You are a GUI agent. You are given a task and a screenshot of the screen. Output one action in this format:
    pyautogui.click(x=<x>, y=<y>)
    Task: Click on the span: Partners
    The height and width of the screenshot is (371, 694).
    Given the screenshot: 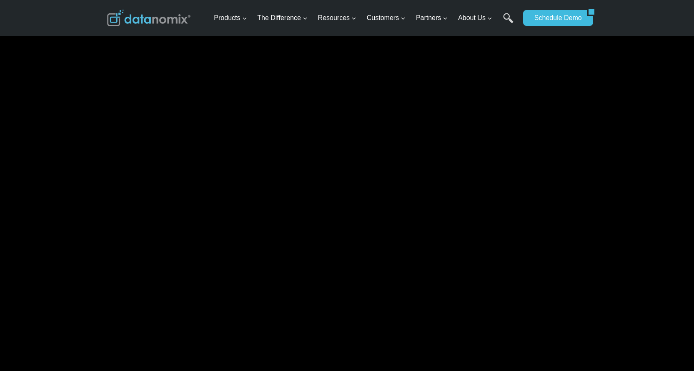 What is the action you would take?
    pyautogui.click(x=432, y=18)
    